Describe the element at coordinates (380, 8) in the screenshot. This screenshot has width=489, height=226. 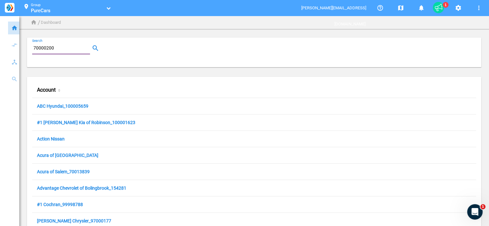
I see `mat-icon: help_outline` at that location.